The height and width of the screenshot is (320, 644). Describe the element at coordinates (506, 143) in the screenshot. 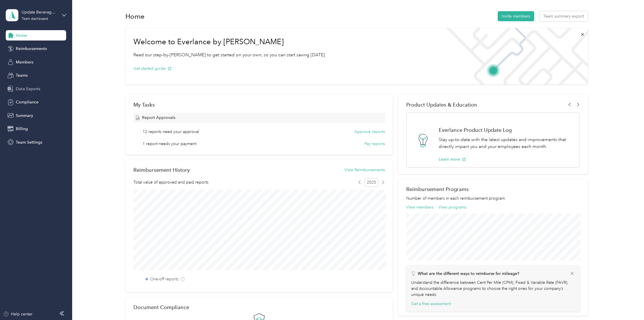

I see `p: Stay up-to-date with the latest updates and improvements that directly impact you and your employ...` at that location.